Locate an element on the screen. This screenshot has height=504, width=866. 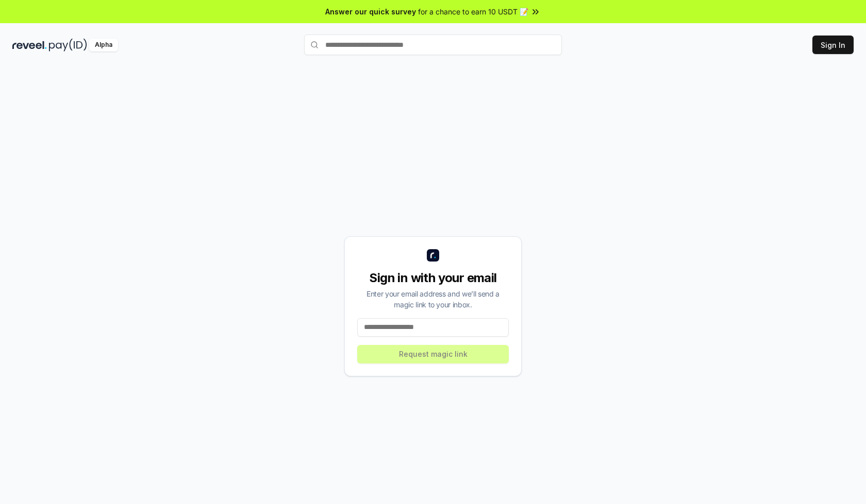
div: Enter your email address and we’ll send a magic link to your inbox. is located at coordinates (433, 299).